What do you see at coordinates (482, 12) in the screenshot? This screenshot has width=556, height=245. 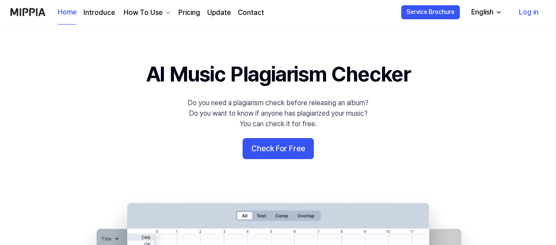 I see `div: English` at bounding box center [482, 12].